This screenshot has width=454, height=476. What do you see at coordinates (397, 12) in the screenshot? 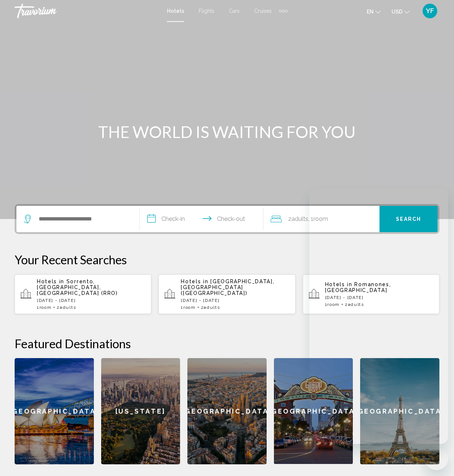
I see `span: USD` at bounding box center [397, 12].